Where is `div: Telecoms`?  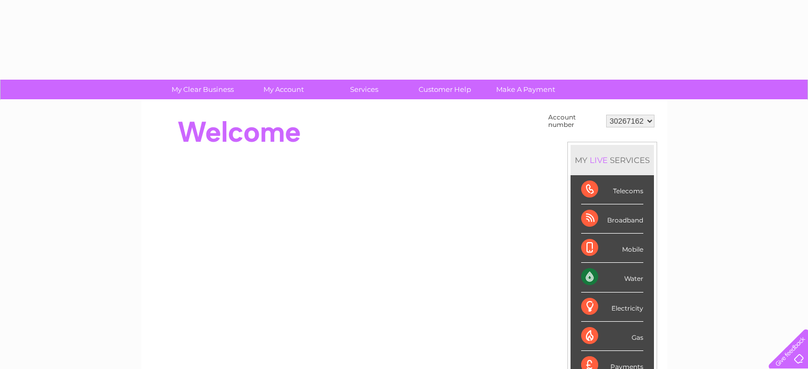 div: Telecoms is located at coordinates (612, 190).